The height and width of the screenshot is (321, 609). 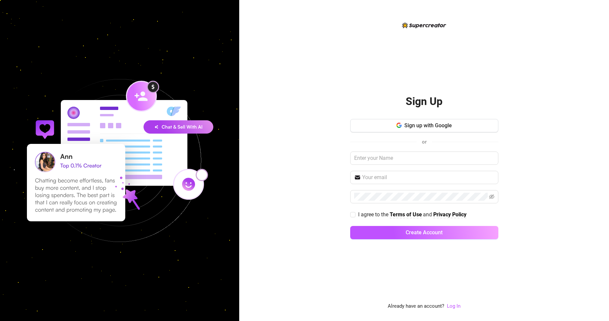 What do you see at coordinates (425, 142) in the screenshot?
I see `span: or` at bounding box center [425, 142].